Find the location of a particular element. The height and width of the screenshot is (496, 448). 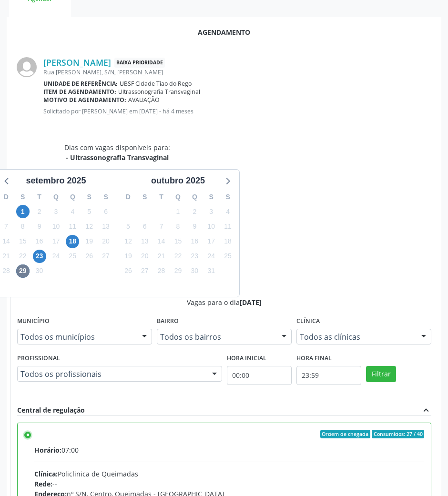

span: segunda-feira, 20 de outubro de 2025 is located at coordinates (145, 256).